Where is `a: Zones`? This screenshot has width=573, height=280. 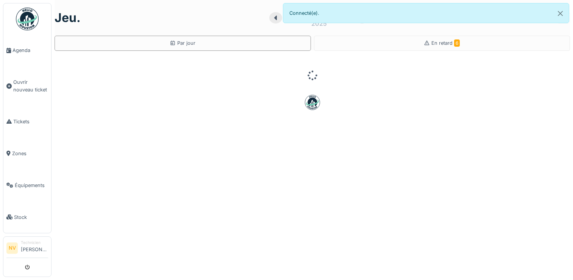 a: Zones is located at coordinates (27, 153).